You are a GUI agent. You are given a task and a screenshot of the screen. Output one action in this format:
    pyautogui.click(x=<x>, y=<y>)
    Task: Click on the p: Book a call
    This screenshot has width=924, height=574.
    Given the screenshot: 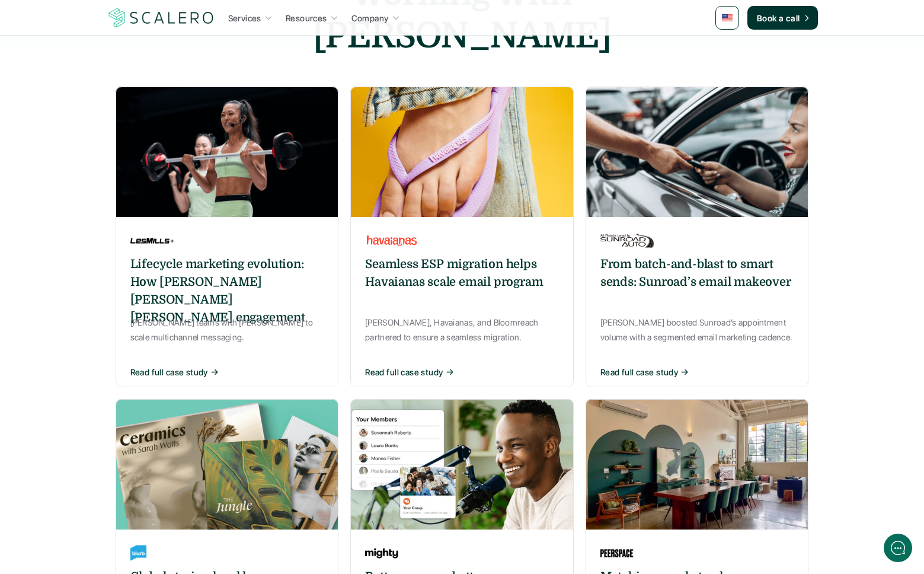 What is the action you would take?
    pyautogui.click(x=778, y=18)
    